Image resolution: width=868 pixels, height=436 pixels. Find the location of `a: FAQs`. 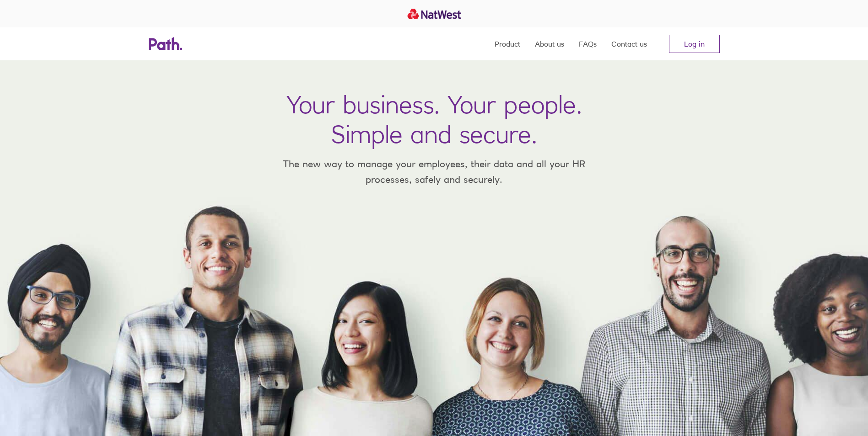

a: FAQs is located at coordinates (587, 44).